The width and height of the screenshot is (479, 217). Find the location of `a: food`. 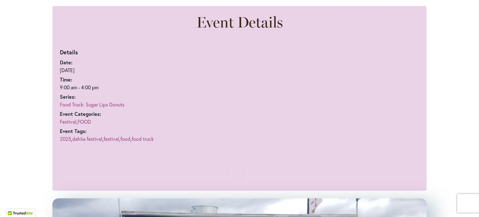

a: food is located at coordinates (125, 138).